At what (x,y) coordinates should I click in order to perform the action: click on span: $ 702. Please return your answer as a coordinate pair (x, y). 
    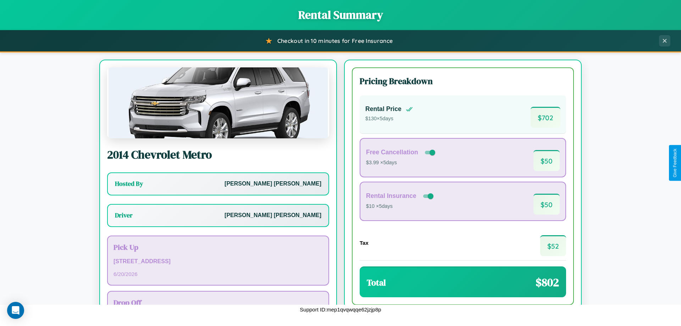
    Looking at the image, I should click on (545, 117).